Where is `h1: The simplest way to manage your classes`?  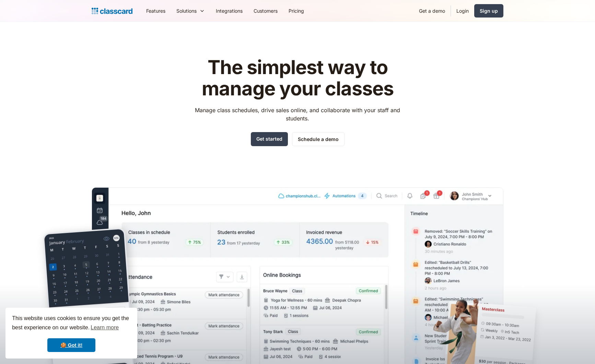
h1: The simplest way to manage your classes is located at coordinates (298, 78).